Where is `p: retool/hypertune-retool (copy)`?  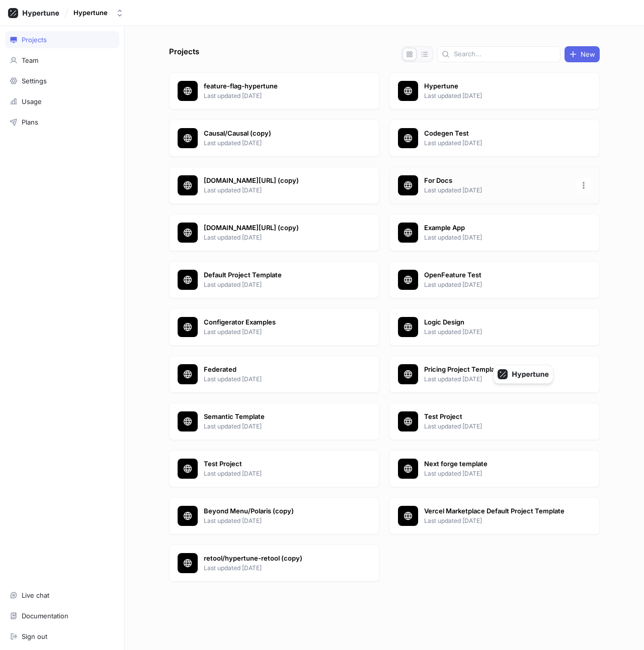 p: retool/hypertune-retool (copy) is located at coordinates (277, 559).